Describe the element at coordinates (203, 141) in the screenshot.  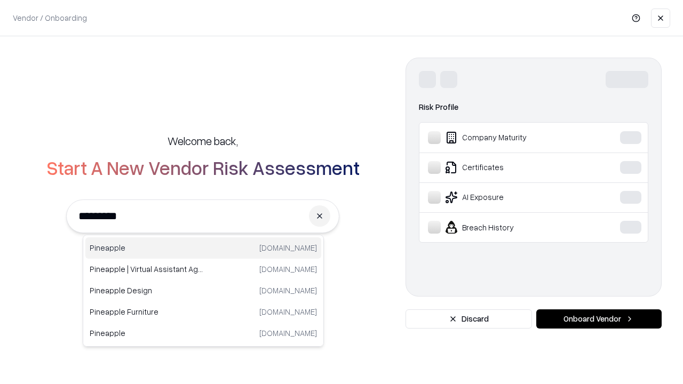
I see `h5: Welcome back,` at that location.